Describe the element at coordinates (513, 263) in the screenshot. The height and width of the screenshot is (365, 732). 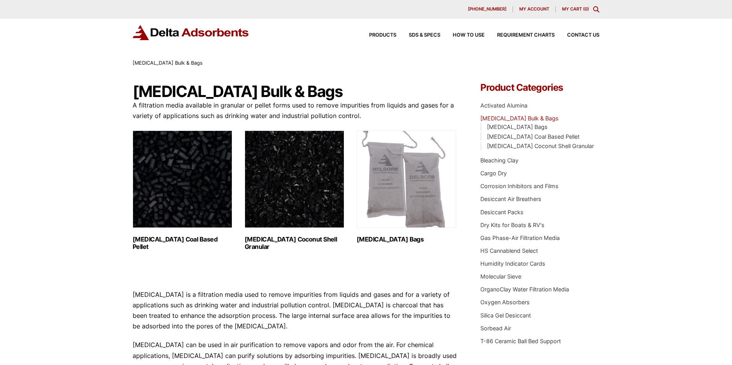
I see `a: Humidity Indicator Cards` at that location.